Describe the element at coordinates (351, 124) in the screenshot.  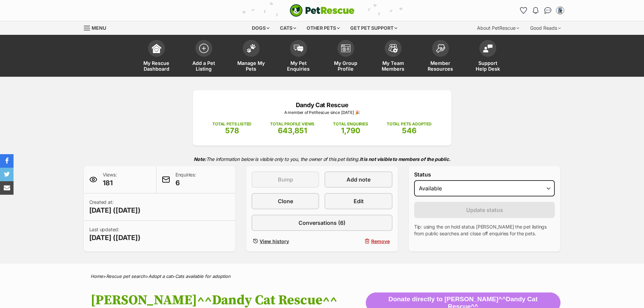
I see `p: TOTAL ENQUIRIES` at that location.